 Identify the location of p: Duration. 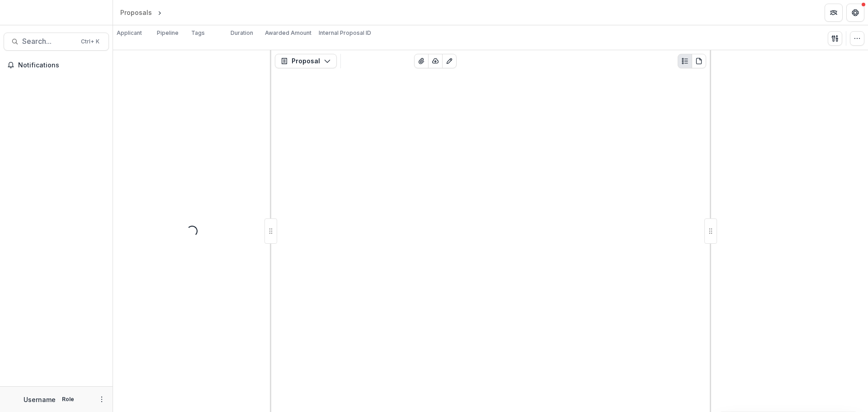
(242, 33).